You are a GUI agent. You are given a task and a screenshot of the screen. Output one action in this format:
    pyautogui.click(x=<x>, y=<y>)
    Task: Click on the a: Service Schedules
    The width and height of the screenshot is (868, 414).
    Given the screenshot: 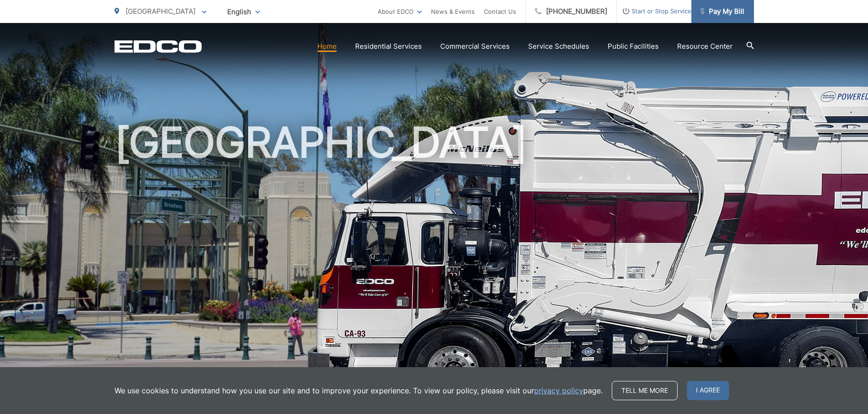 What is the action you would take?
    pyautogui.click(x=558, y=46)
    